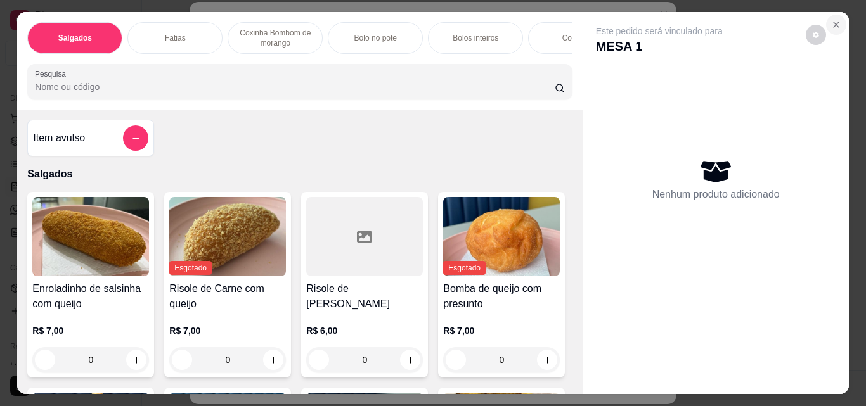 This screenshot has width=866, height=406. What do you see at coordinates (364, 331) in the screenshot?
I see `p: R$ 6,00` at bounding box center [364, 331].